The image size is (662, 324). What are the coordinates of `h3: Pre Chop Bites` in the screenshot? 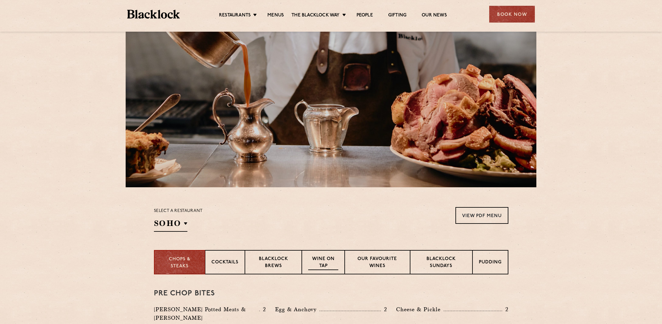 It's located at (331, 293).